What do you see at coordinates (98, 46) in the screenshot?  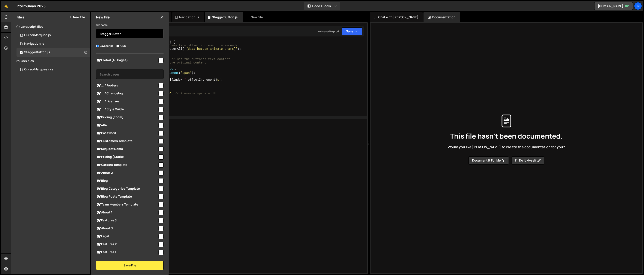 I see `input: Javascript` at bounding box center [98, 46].